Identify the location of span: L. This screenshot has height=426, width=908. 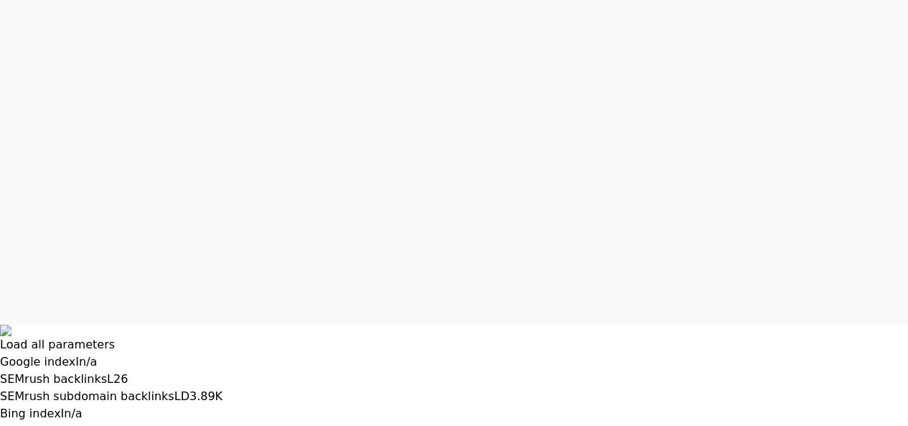
(110, 378).